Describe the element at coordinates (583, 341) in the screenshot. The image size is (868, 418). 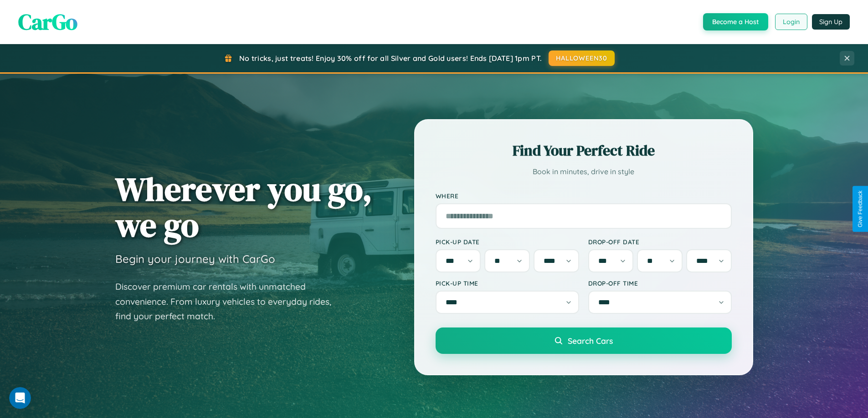
I see `button: Search Cars` at that location.